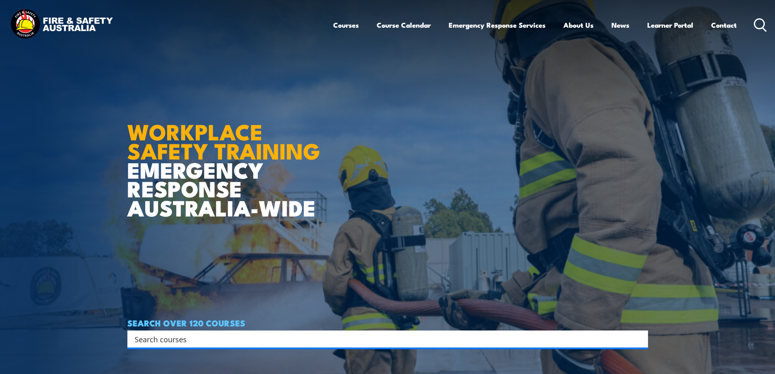 This screenshot has width=775, height=374. Describe the element at coordinates (382, 339) in the screenshot. I see `input: Search input` at that location.